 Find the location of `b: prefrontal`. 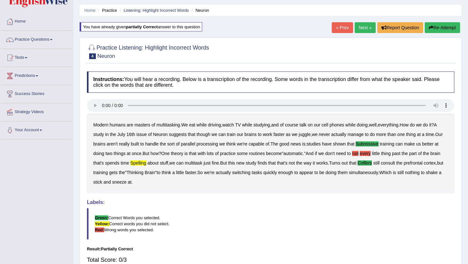

b: prefrontal is located at coordinates (413, 163).